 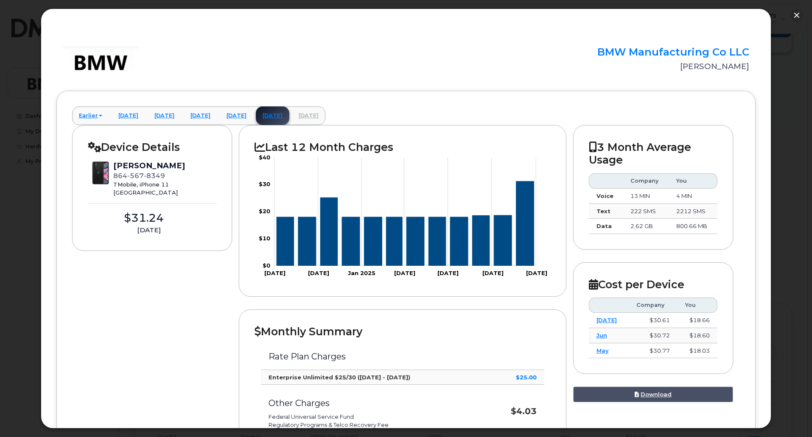 What do you see at coordinates (526, 377) in the screenshot?
I see `strong: $25.00` at bounding box center [526, 377].